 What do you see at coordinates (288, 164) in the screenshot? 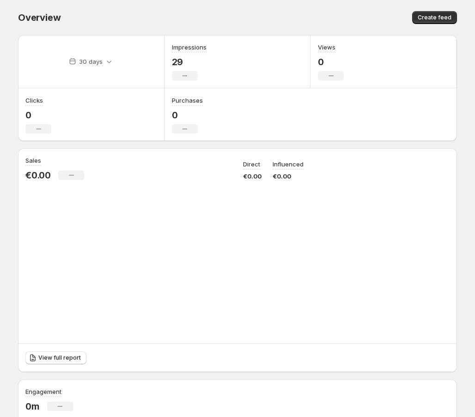
I see `p: Influenced` at bounding box center [288, 164].